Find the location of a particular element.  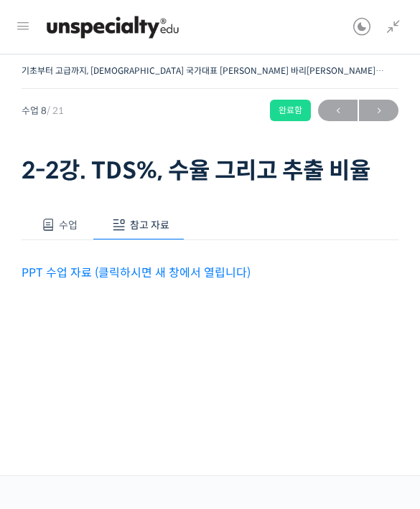

a: ←이전 is located at coordinates (337, 111).